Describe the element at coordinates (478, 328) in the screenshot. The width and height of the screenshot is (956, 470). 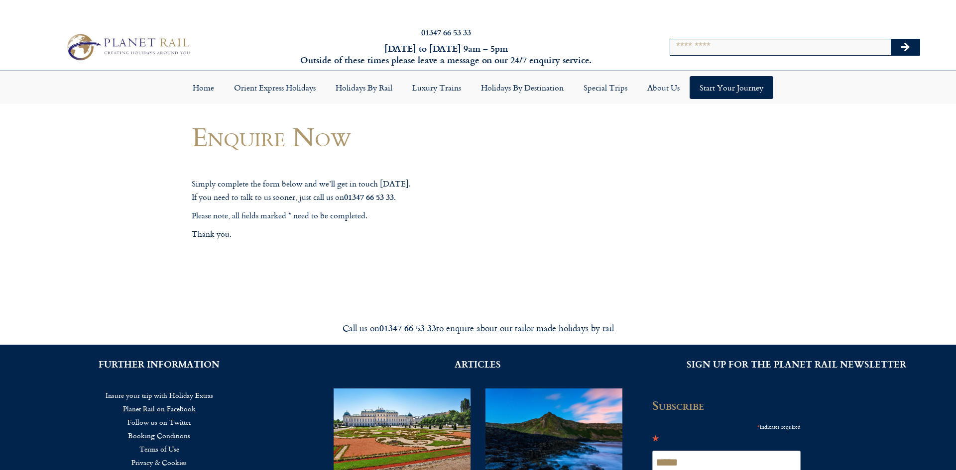
I see `div: Call us on to enquire about our tailor made holidays by rail` at that location.